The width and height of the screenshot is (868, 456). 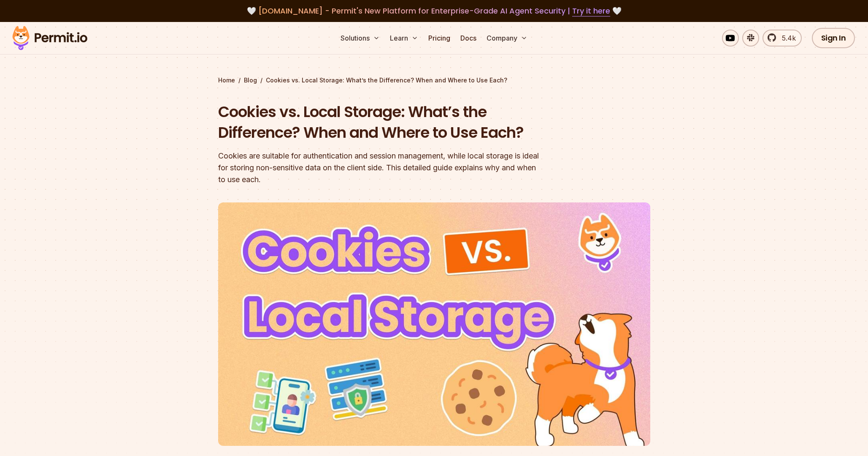 I want to click on button: Learn, so click(x=404, y=38).